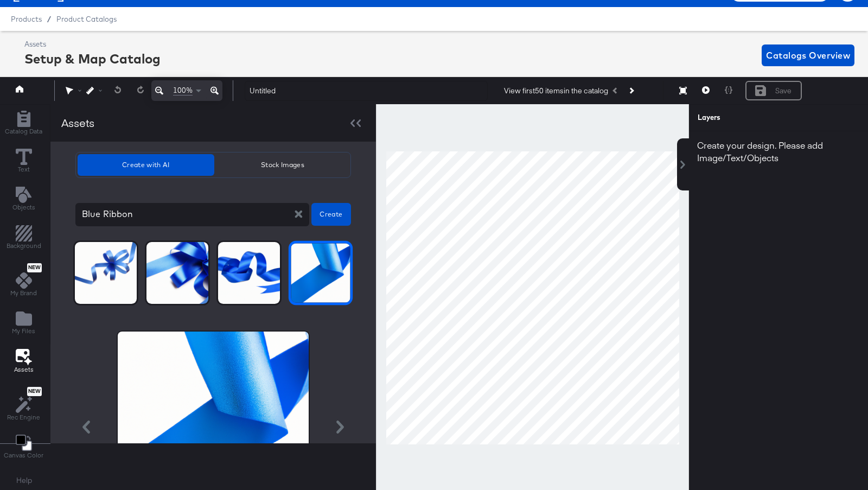 Image resolution: width=868 pixels, height=490 pixels. Describe the element at coordinates (283, 164) in the screenshot. I see `span: Stock Images` at that location.